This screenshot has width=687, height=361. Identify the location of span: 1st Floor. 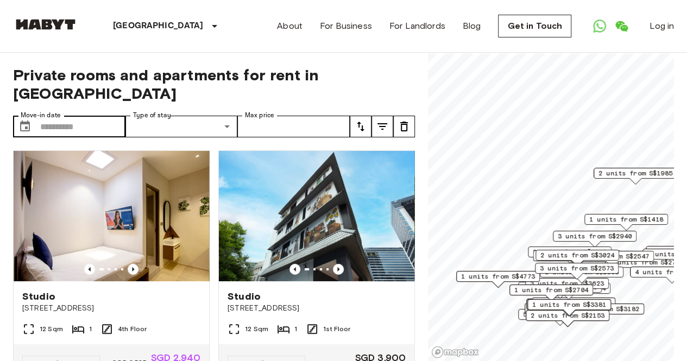
(337, 329).